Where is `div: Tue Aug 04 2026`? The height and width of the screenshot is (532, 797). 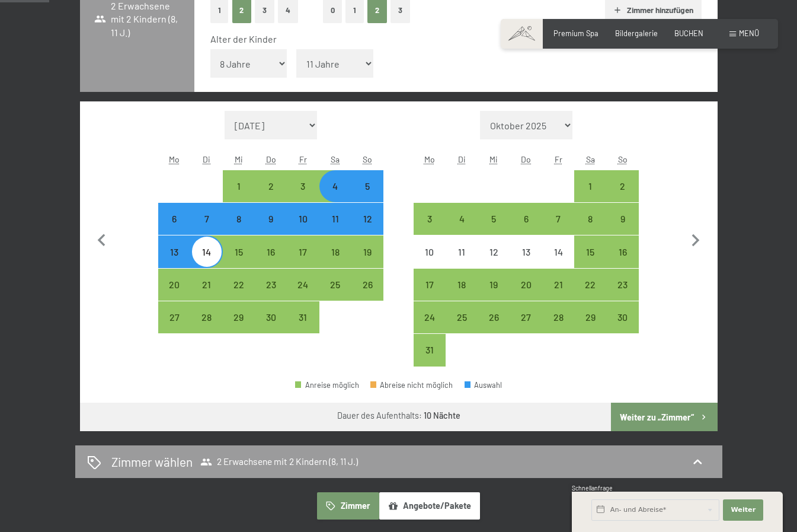
div: Tue Aug 04 2026 is located at coordinates (462, 218).